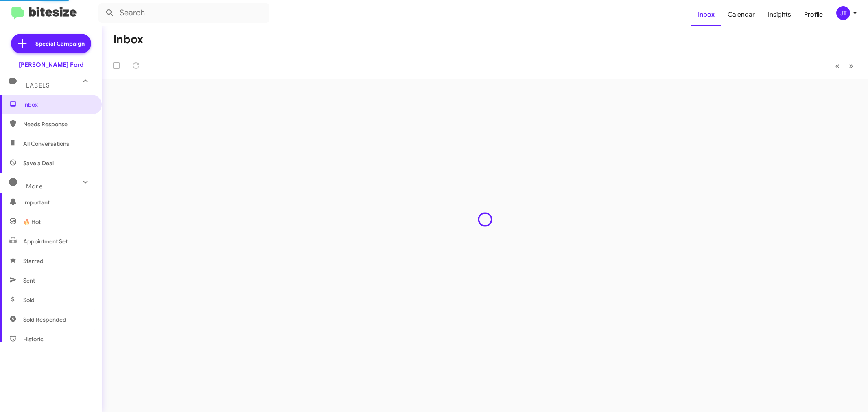  What do you see at coordinates (45, 320) in the screenshot?
I see `span: Sold Responded` at bounding box center [45, 320].